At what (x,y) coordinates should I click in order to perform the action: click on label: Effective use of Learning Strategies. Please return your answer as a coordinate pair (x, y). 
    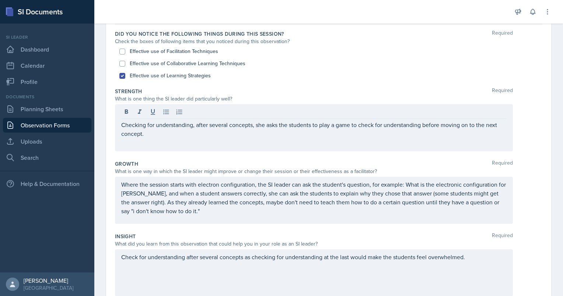
    Looking at the image, I should click on (170, 76).